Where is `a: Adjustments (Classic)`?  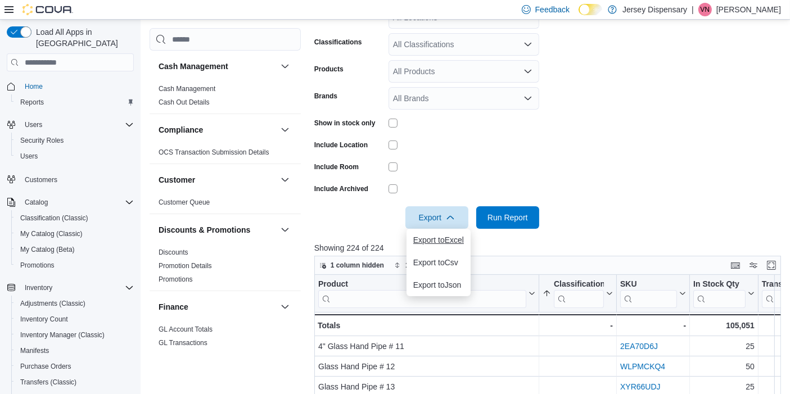 a: Adjustments (Classic) is located at coordinates (53, 304).